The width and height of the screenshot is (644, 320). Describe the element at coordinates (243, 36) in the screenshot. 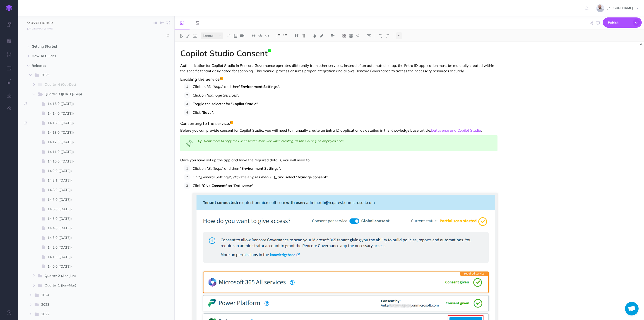

I see `img: Add video button` at that location.